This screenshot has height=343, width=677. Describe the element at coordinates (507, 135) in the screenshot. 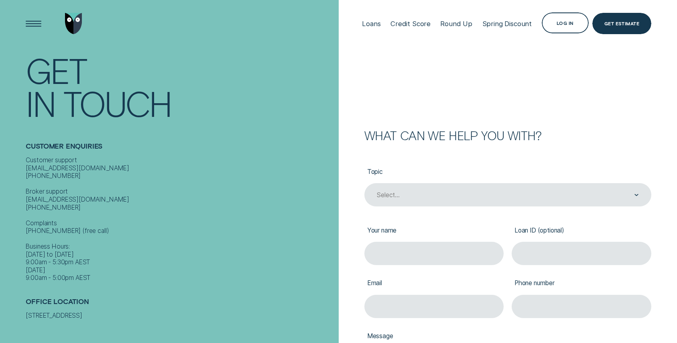

I see `h2: What can we help you with?` at that location.